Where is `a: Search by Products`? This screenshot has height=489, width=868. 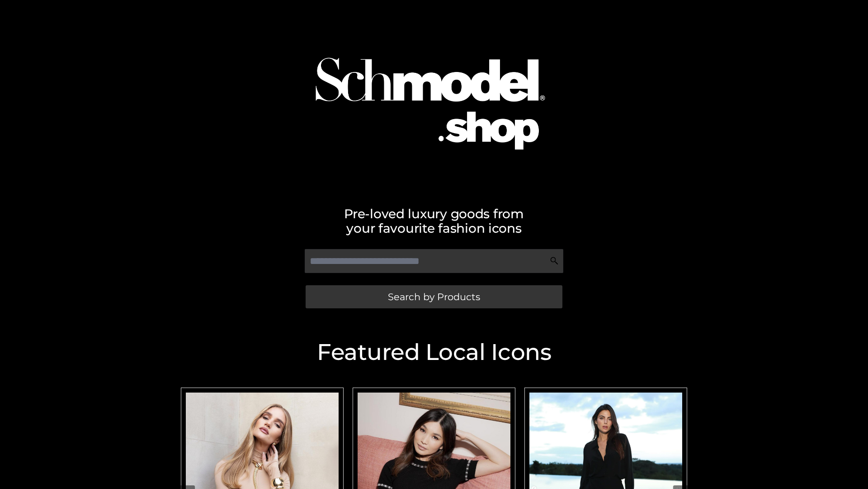 a: Search by Products is located at coordinates (434, 297).